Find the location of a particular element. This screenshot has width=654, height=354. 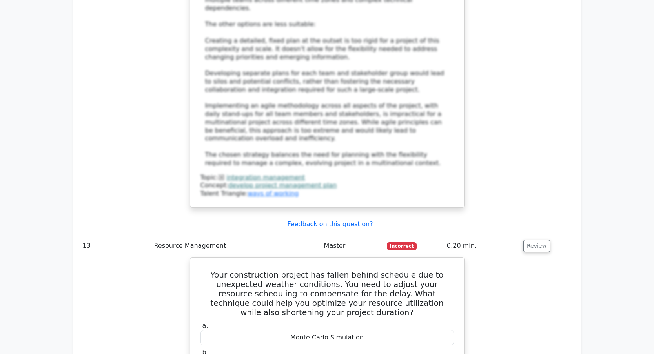

span: Incorrect is located at coordinates (402, 246).